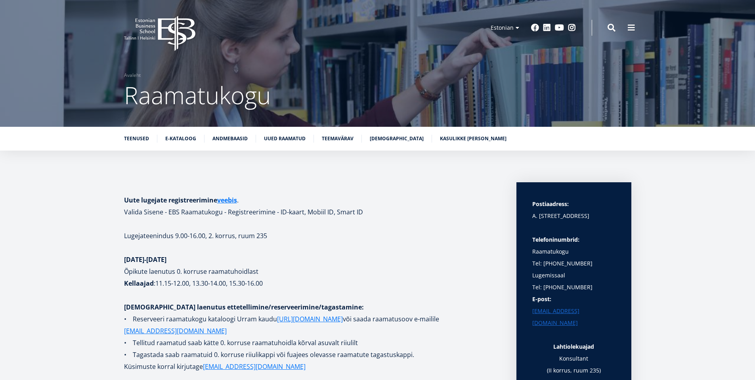  Describe the element at coordinates (574, 347) in the screenshot. I see `strong: Lahtiolekuajad` at that location.